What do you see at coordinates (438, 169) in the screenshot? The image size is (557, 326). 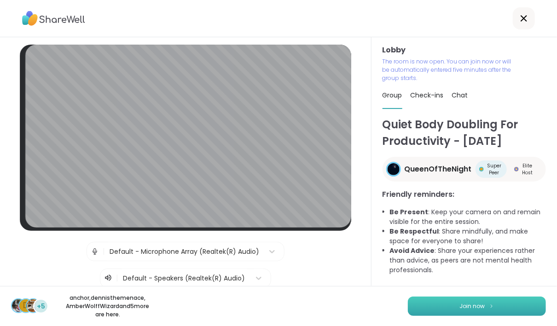 I see `span: QueenOfTheNight` at bounding box center [438, 169].